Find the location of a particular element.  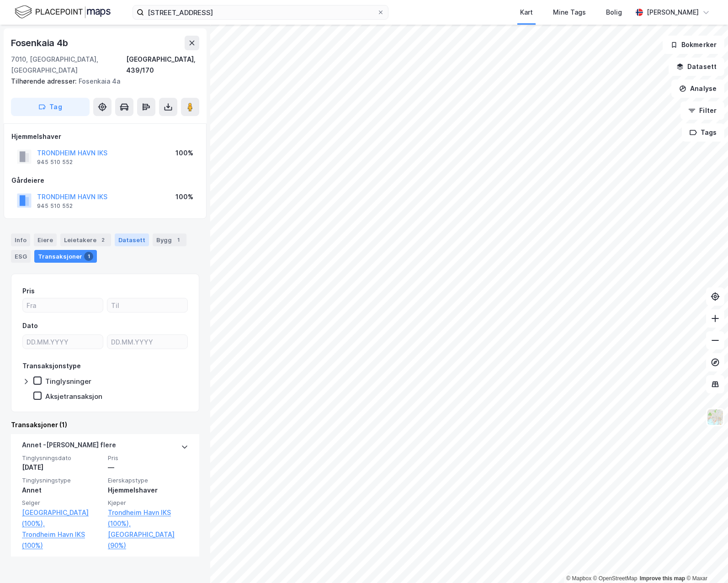

input: Søk på adresse, matrikkel, gårdeiere, leietakere eller personer is located at coordinates (261, 12).